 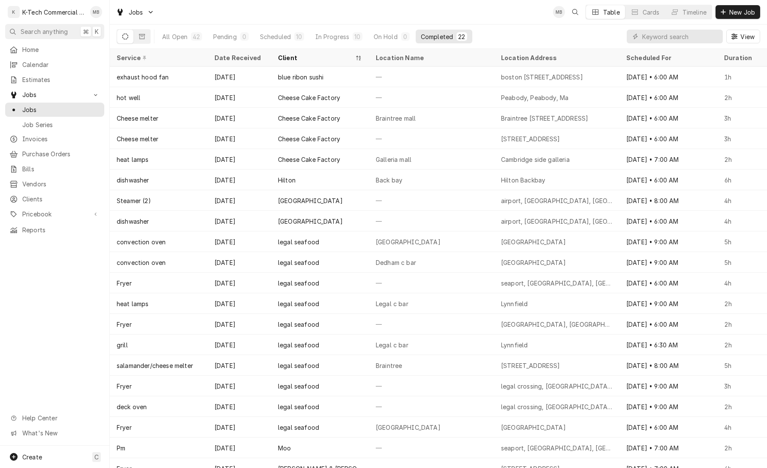 I want to click on a: Bills, so click(x=54, y=169).